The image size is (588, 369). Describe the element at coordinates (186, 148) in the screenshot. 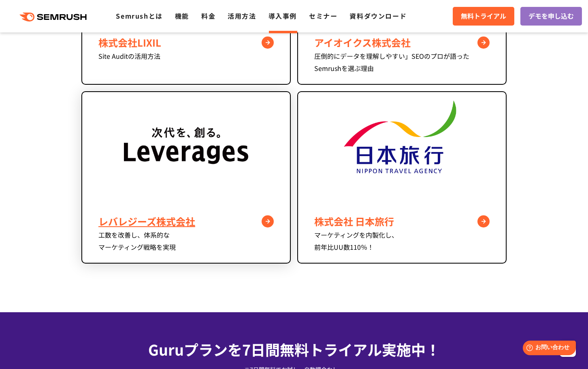

I see `img: leverages` at that location.